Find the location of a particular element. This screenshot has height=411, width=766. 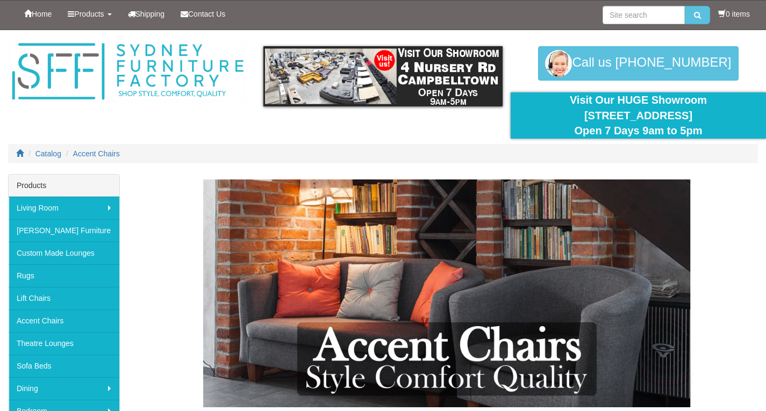

a: Custom Made Lounges is located at coordinates (64, 253).